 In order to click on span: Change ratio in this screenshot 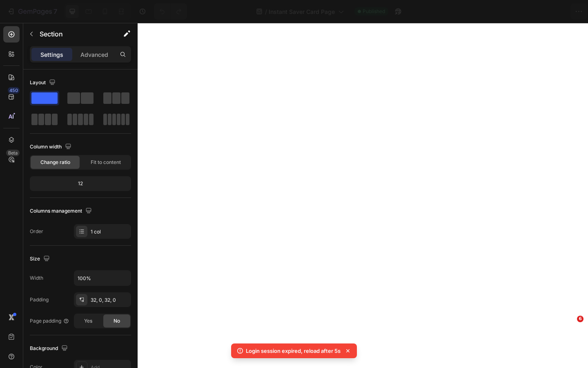, I will do `click(55, 162)`.